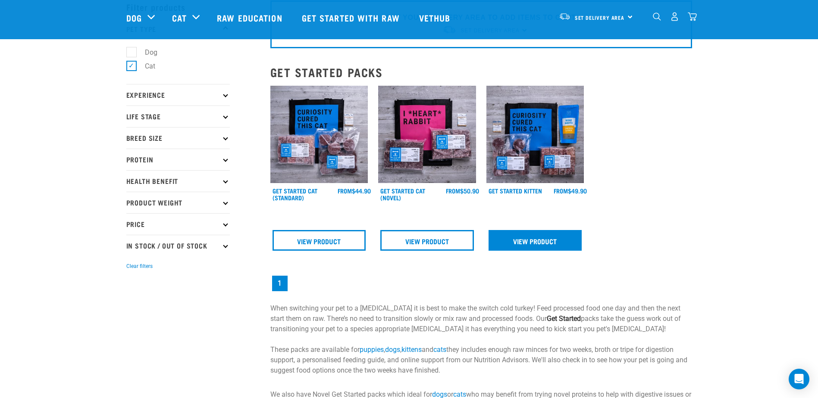  What do you see at coordinates (250, 18) in the screenshot?
I see `a: Raw Education` at bounding box center [250, 18].